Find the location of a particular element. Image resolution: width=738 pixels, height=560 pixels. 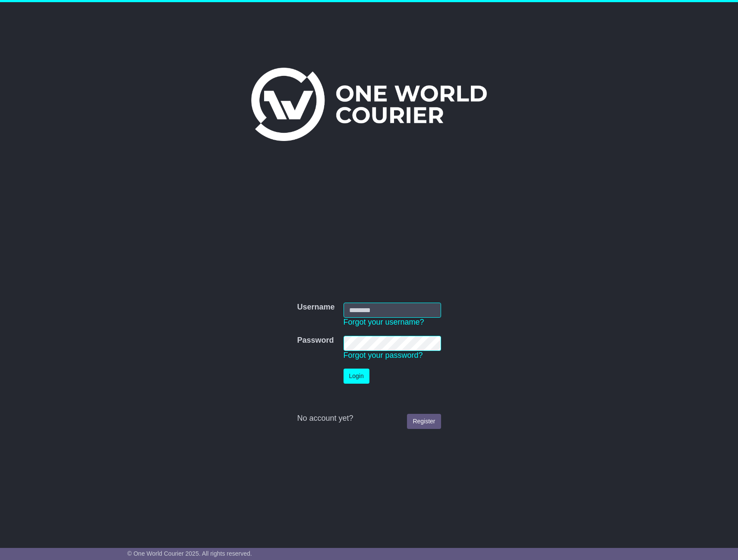

label: Username is located at coordinates (316, 308).